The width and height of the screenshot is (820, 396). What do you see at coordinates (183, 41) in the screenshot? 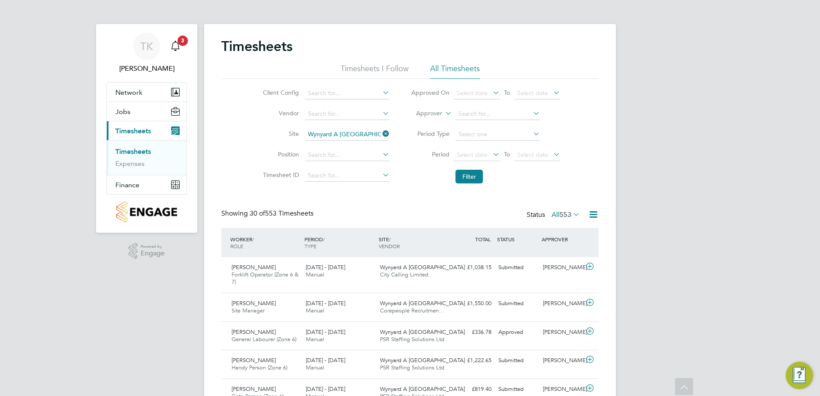
I see `span: 3` at bounding box center [183, 41].